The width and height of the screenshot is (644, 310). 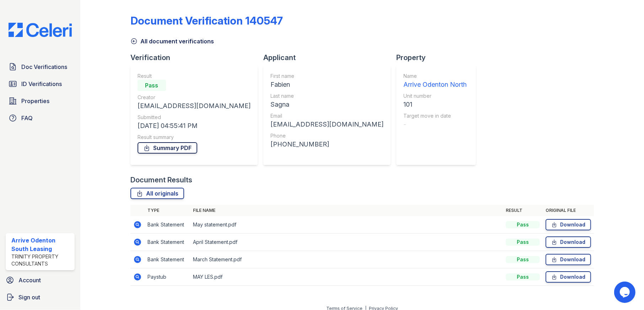 I want to click on div: Creator, so click(x=194, y=97).